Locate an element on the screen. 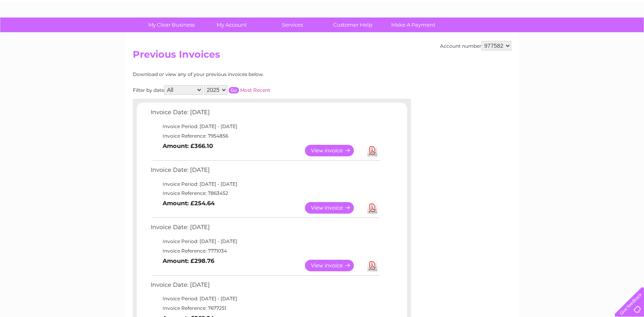 The image size is (644, 317). span: 0333 014 3131 is located at coordinates (522, 9).